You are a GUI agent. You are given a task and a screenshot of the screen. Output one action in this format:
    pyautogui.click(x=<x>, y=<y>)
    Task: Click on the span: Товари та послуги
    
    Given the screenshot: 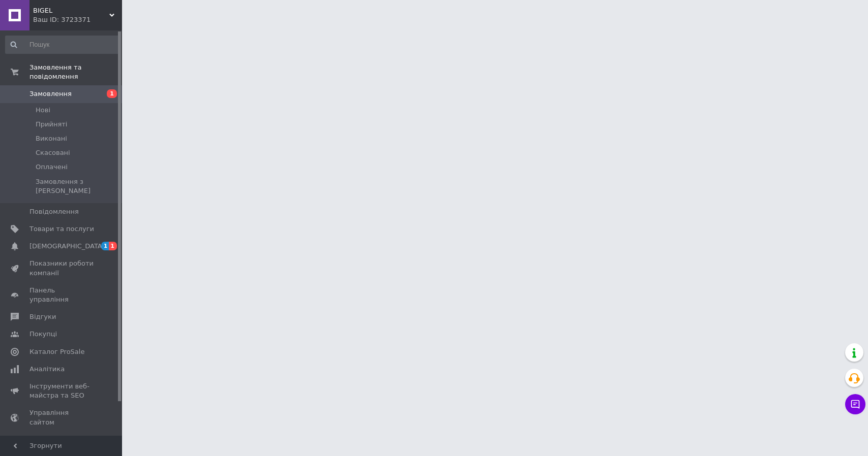 What is the action you would take?
    pyautogui.click(x=62, y=229)
    